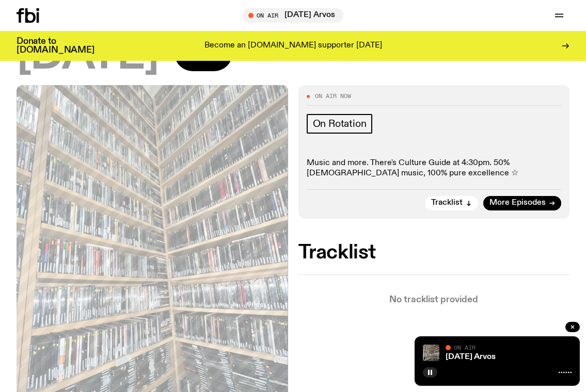  What do you see at coordinates (340, 124) in the screenshot?
I see `span: On Rotation` at bounding box center [340, 124].